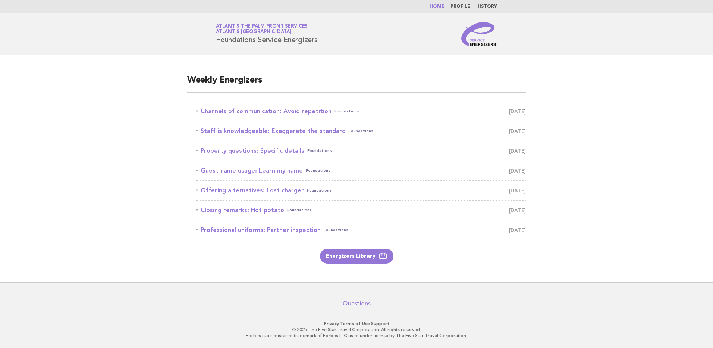  I want to click on h2: Weekly Energizers, so click(356, 83).